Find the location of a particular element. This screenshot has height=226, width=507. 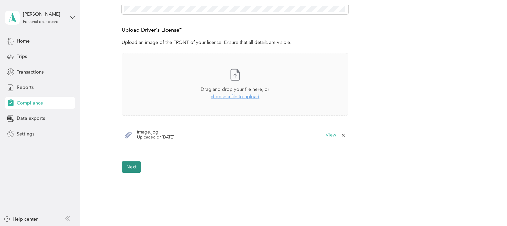

span: image.jpg is located at coordinates (155, 132).